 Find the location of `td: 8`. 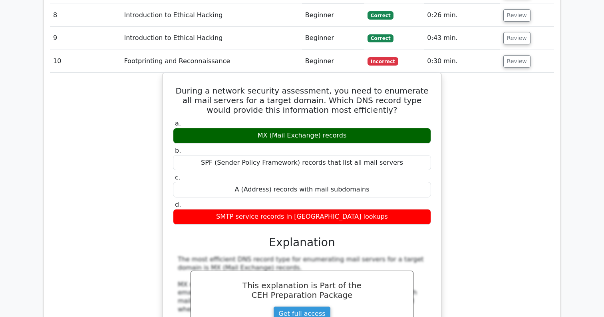

td: 8 is located at coordinates (85, 15).